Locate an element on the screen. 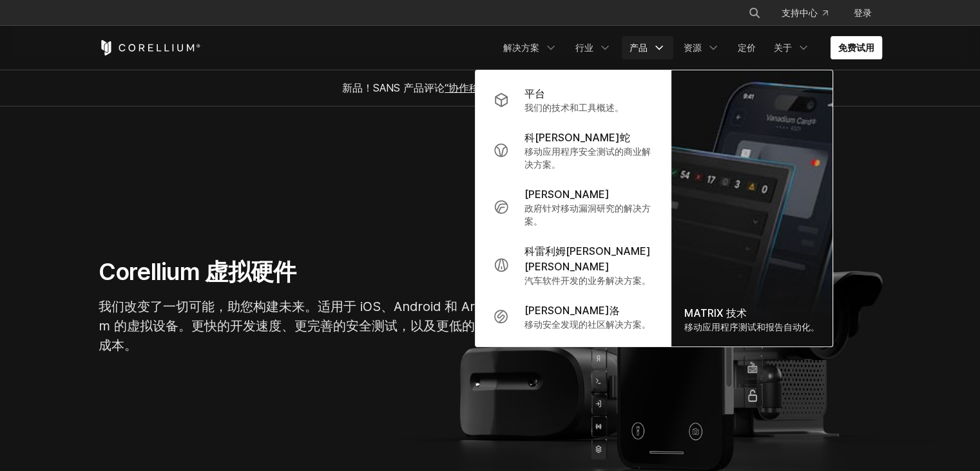 This screenshot has height=471, width=980. font: 平台 is located at coordinates (535, 93).